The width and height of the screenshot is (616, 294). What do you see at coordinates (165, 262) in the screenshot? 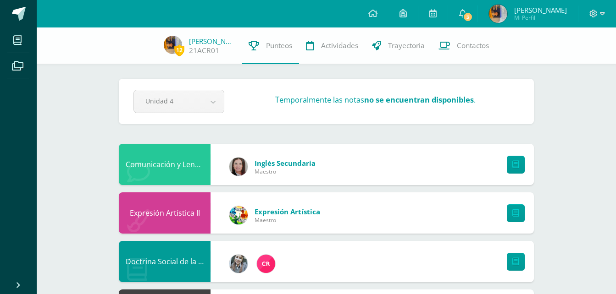
I see `div: Doctrina Social de la Iglesia` at bounding box center [165, 262].